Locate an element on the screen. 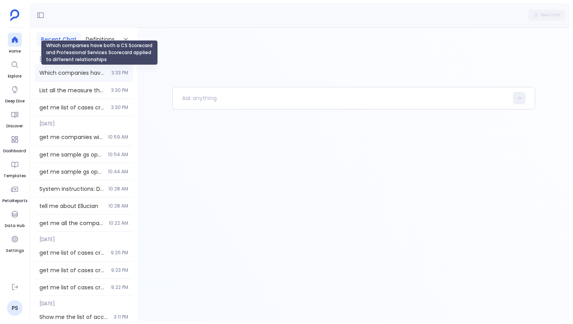  span: get me companies with open cases count is located at coordinates (71, 137).